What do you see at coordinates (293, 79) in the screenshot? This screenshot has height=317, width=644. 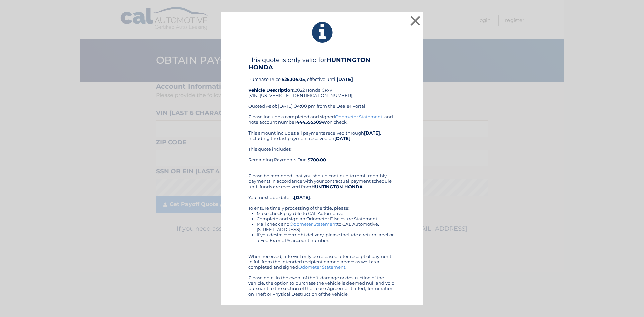 I see `b: $25,105.05` at bounding box center [293, 79].